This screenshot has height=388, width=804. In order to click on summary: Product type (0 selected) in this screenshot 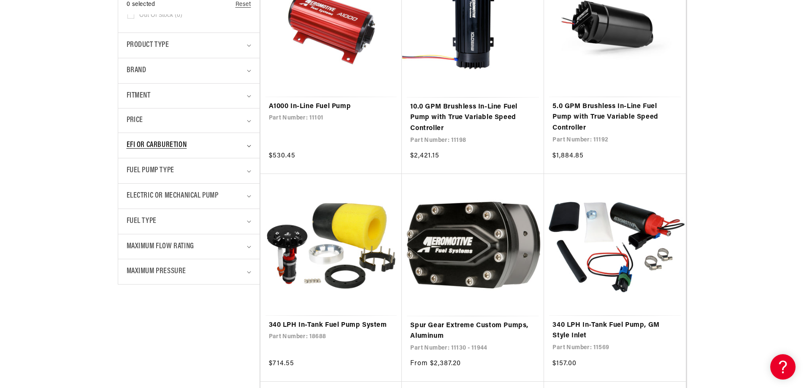, I will do `click(189, 45)`.